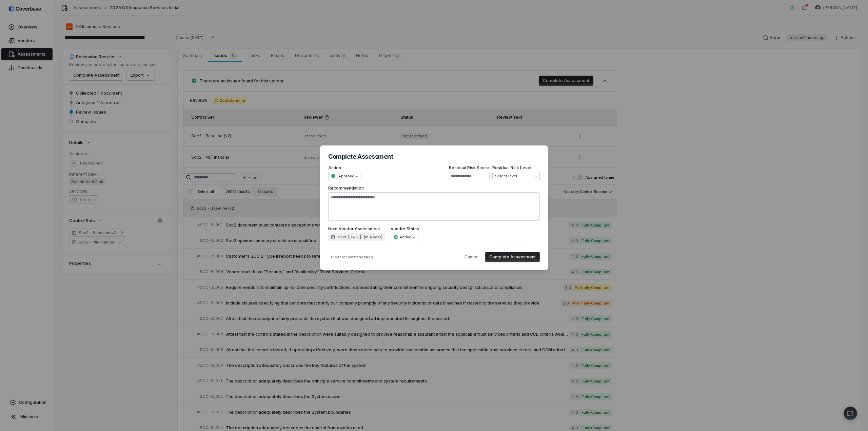 Image resolution: width=868 pixels, height=431 pixels. Describe the element at coordinates (434, 203) in the screenshot. I see `label: Recommendation` at that location.